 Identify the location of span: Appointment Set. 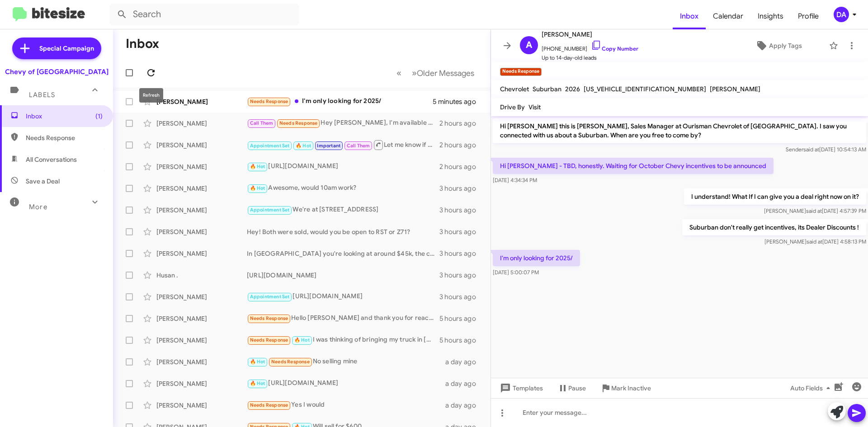
(270, 210).